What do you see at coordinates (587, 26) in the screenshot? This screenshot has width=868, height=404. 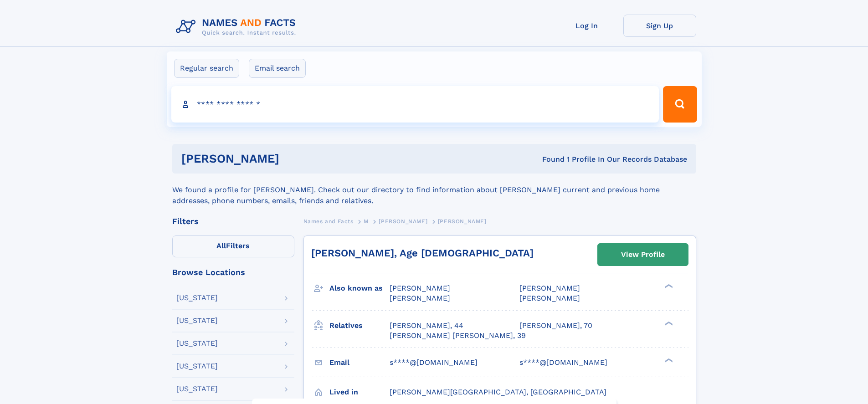 I see `a: Log In` at bounding box center [587, 26].